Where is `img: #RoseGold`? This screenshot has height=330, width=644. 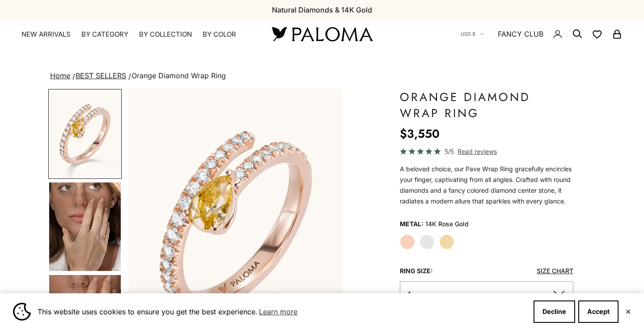 img: #RoseGold is located at coordinates (85, 134).